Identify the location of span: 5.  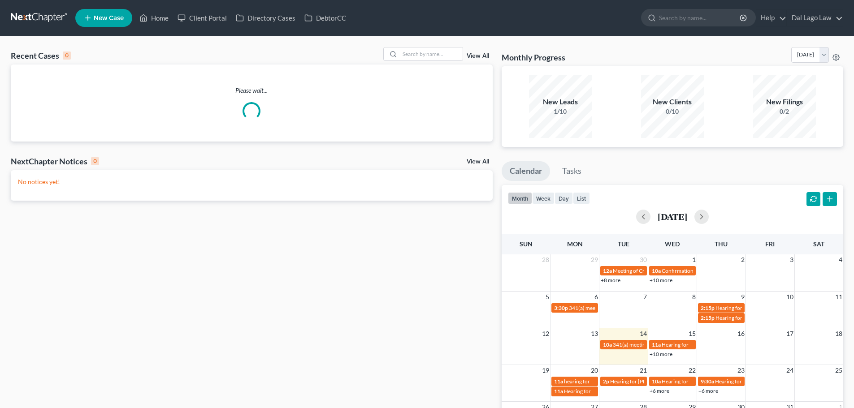
(547, 297).